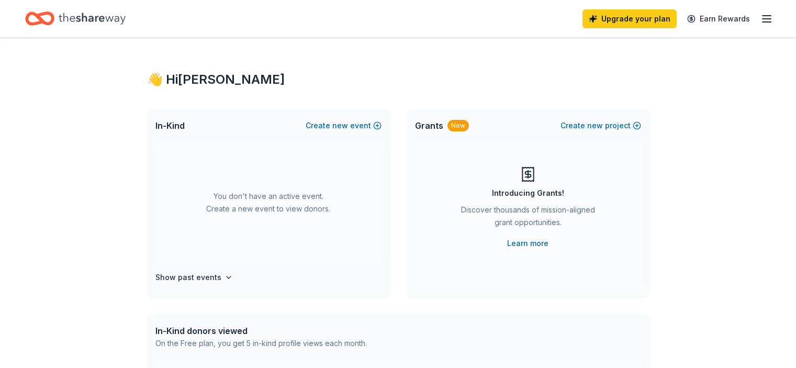  What do you see at coordinates (170, 126) in the screenshot?
I see `span: In-Kind` at bounding box center [170, 126].